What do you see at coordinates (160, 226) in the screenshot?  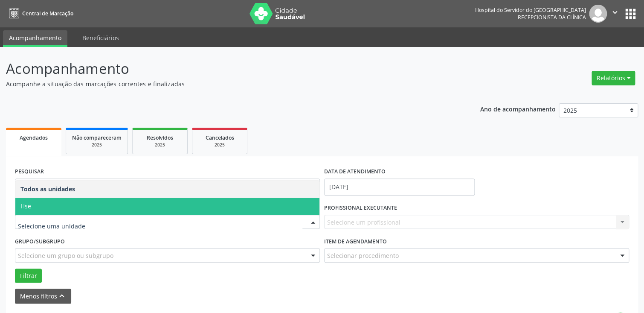 I see `input: Selecione uma unidade` at bounding box center [160, 226].